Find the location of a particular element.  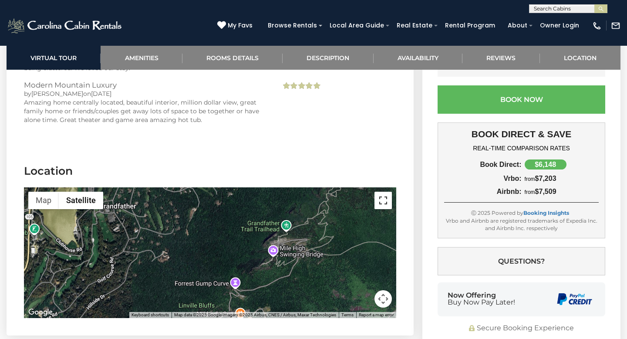

a: Real Estate is located at coordinates (414, 25).